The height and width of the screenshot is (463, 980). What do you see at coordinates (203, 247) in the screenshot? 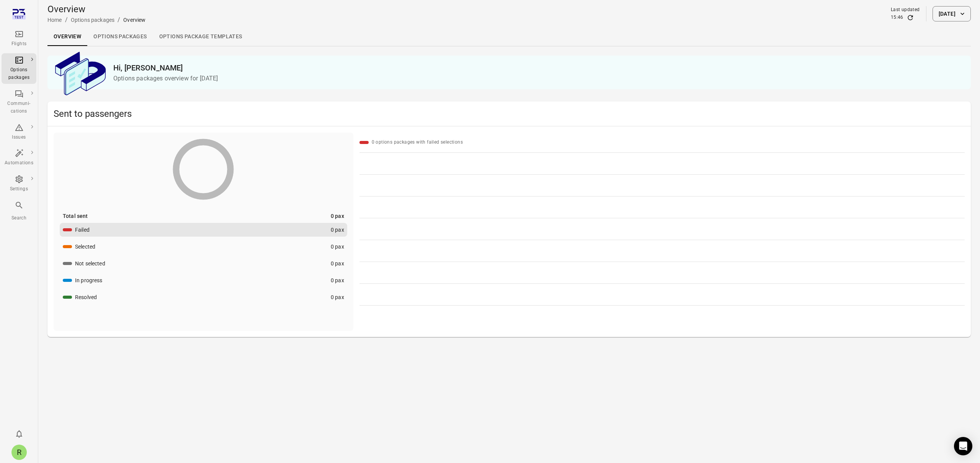
I see `button: Selected0 pax` at bounding box center [203, 247].